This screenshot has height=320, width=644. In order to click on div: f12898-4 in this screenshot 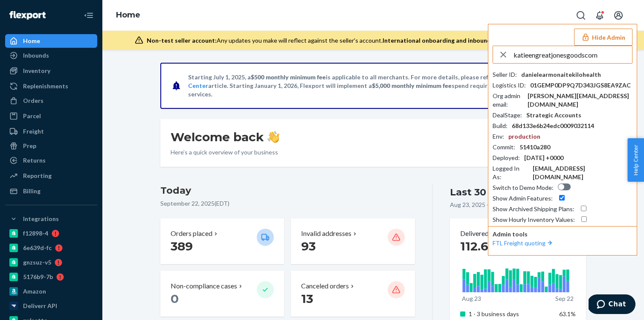, I will do `click(35, 233)`.